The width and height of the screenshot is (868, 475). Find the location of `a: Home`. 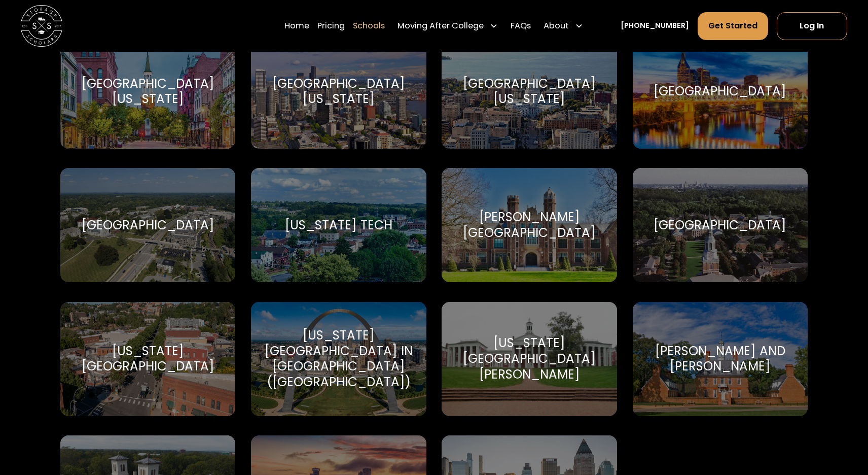

a: Home is located at coordinates (297, 26).